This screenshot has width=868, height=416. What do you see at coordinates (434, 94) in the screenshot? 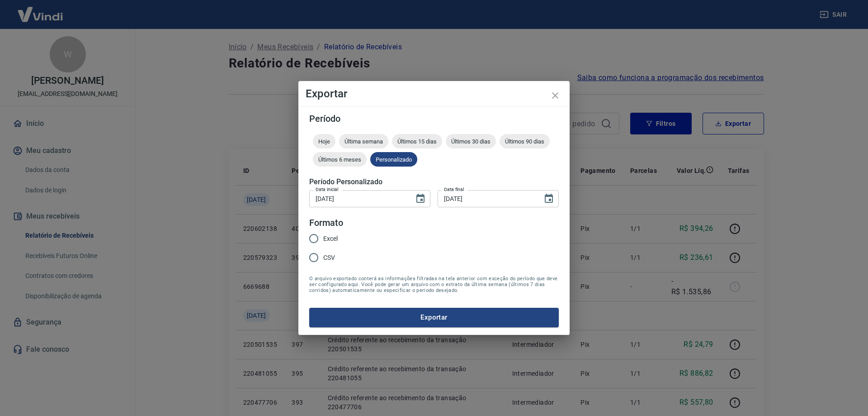
I see `h4: Exportar` at bounding box center [434, 94].